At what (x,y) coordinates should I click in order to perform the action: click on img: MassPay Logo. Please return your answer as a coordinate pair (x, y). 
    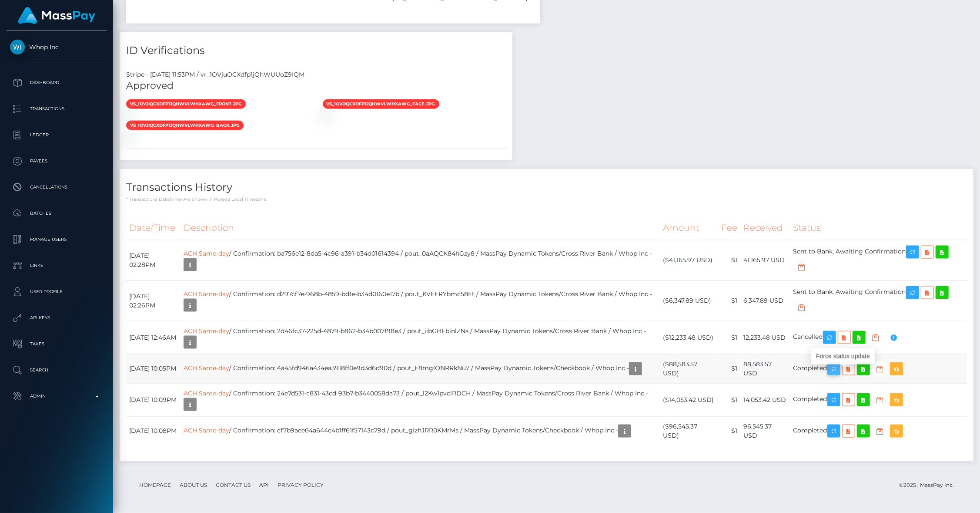
    Looking at the image, I should click on (57, 15).